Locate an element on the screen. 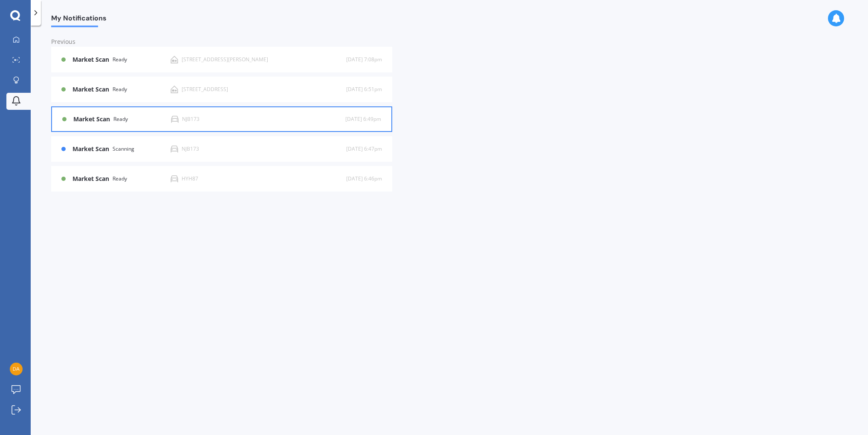 Image resolution: width=868 pixels, height=435 pixels. div: Previous is located at coordinates (222, 42).